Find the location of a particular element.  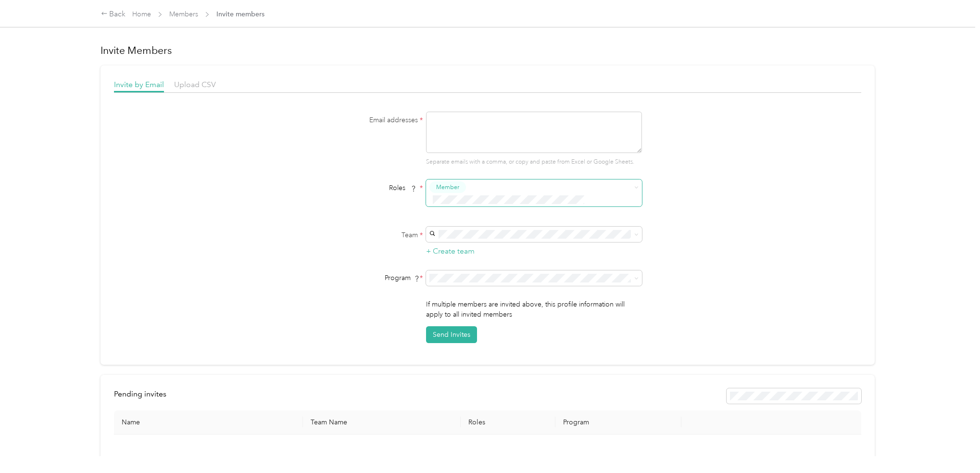

span: Pending invites is located at coordinates (140, 393).